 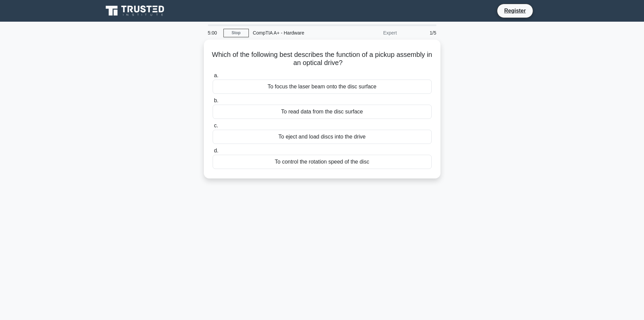 What do you see at coordinates (216, 150) in the screenshot?
I see `span: d.` at bounding box center [216, 150].